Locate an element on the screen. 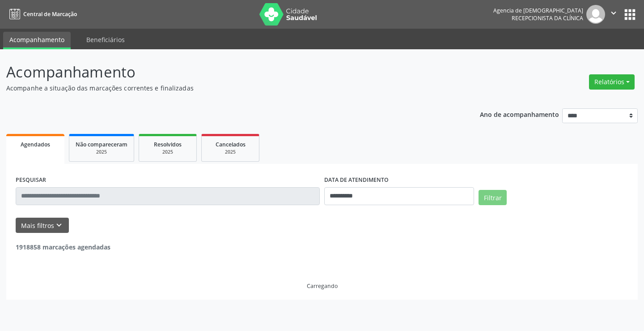 Image resolution: width=644 pixels, height=331 pixels. a: Beneficiários is located at coordinates (105, 39).